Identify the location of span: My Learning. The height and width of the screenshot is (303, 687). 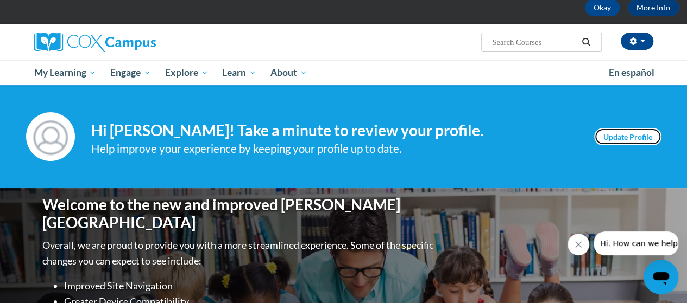
(65, 73).